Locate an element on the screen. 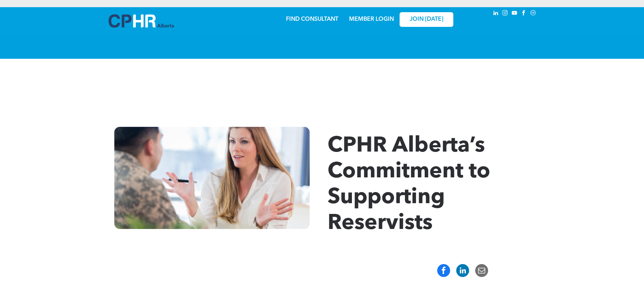 The height and width of the screenshot is (306, 644). a: Social network is located at coordinates (533, 14).